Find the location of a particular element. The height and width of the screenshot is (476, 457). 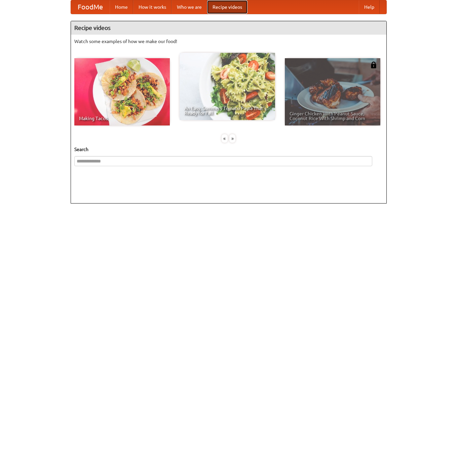

p: Watch some examples of how we make our food! is located at coordinates (229, 42).